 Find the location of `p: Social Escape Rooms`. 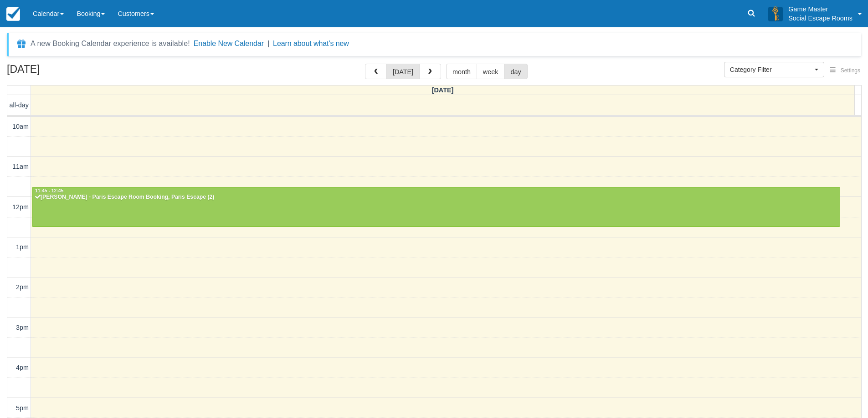

p: Social Escape Rooms is located at coordinates (820, 18).